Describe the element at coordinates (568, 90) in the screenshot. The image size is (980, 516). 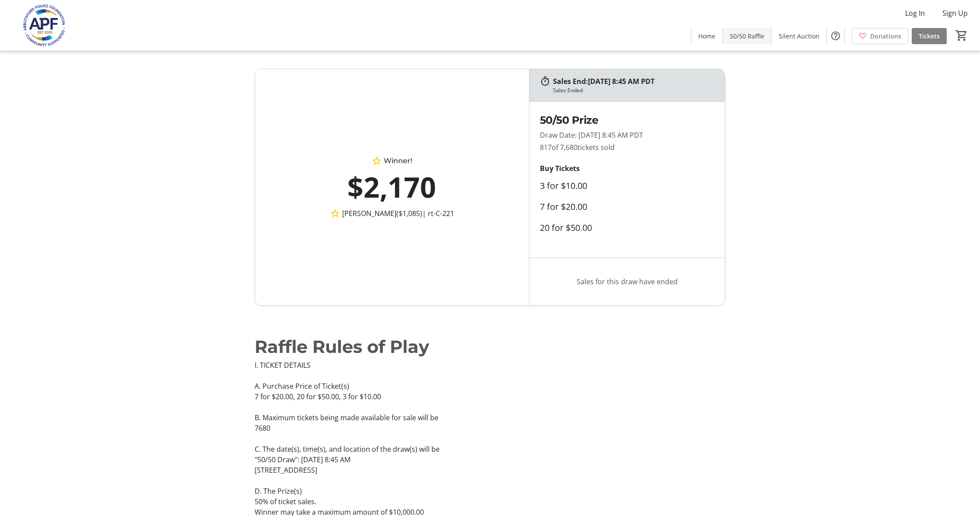
I see `div: Sales Ended` at that location.